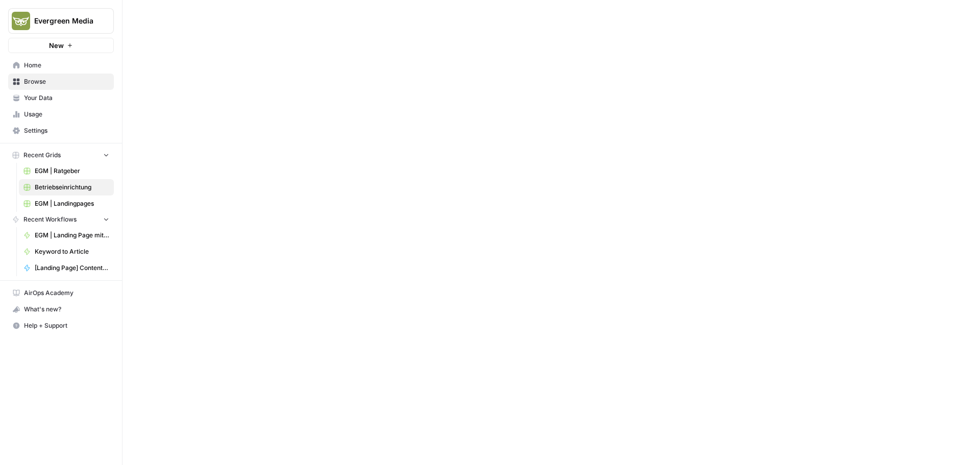  I want to click on a: Your Data, so click(61, 98).